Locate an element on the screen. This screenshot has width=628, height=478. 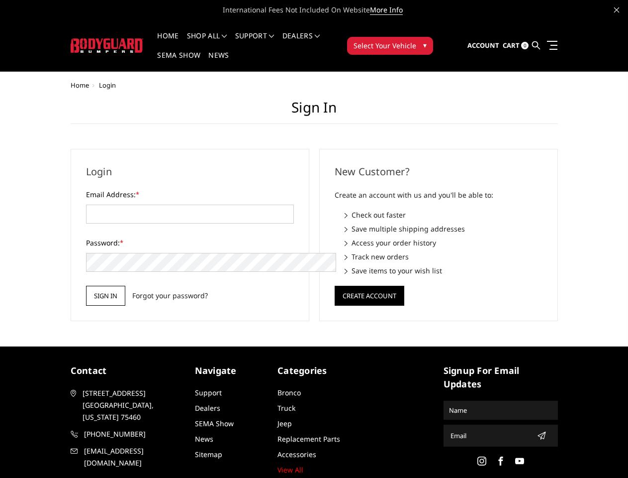
h1: Sign in is located at coordinates (314, 111).